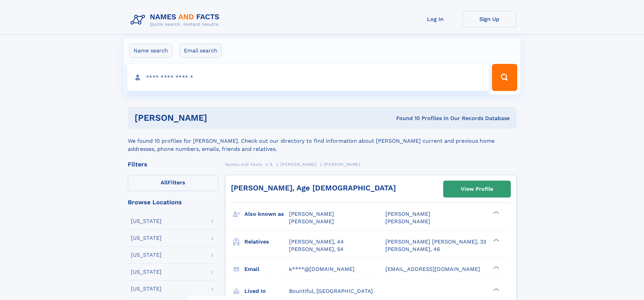  I want to click on a: Sign Up, so click(490, 19).